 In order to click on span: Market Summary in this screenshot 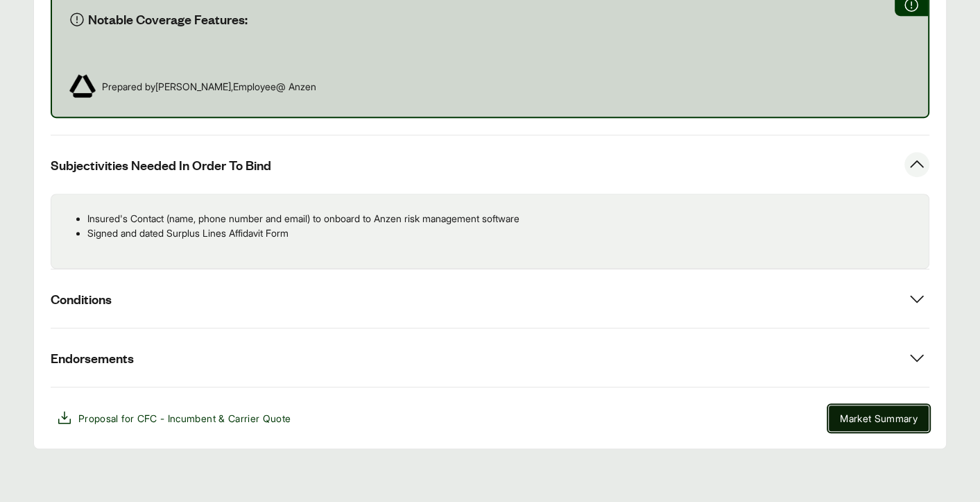, I will do `click(878, 417)`.